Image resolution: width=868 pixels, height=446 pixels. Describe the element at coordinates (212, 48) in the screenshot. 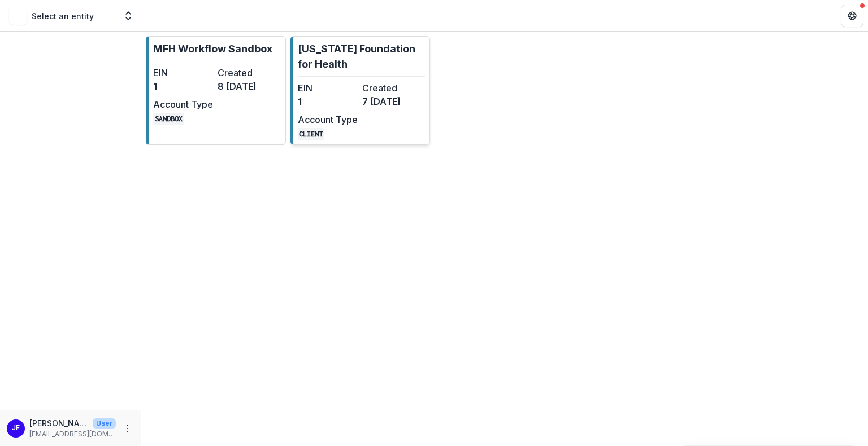

I see `p: MFH Workflow Sandbox` at that location.